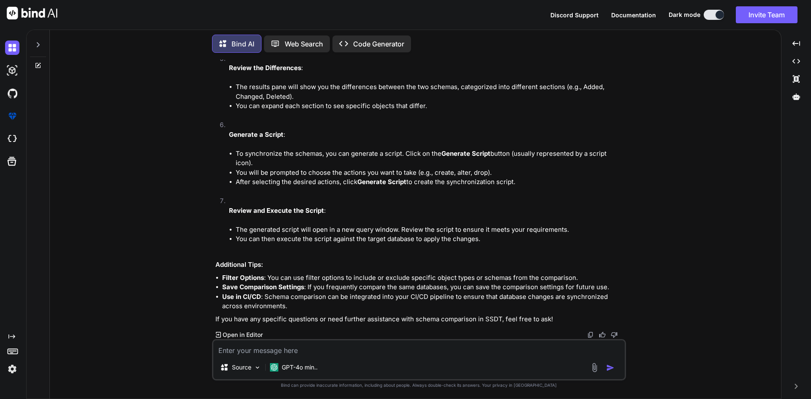 This screenshot has width=811, height=399. Describe the element at coordinates (274, 367) in the screenshot. I see `img: GPT-4o mini` at that location.